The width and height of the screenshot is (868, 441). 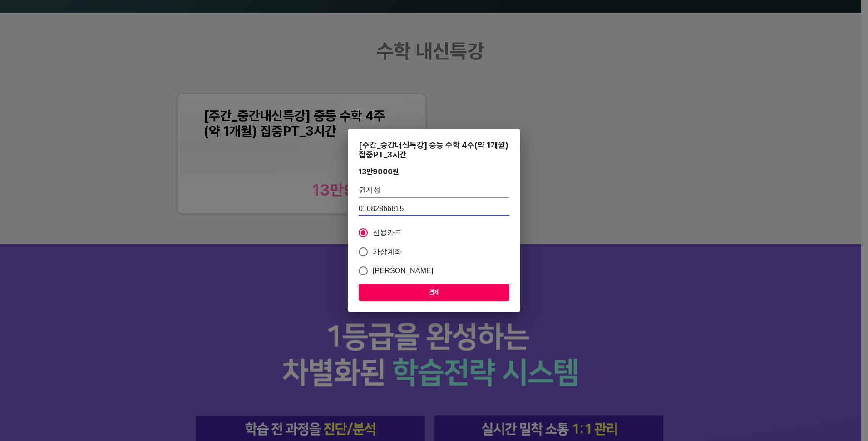 I want to click on span: 가상계좌, so click(x=387, y=252).